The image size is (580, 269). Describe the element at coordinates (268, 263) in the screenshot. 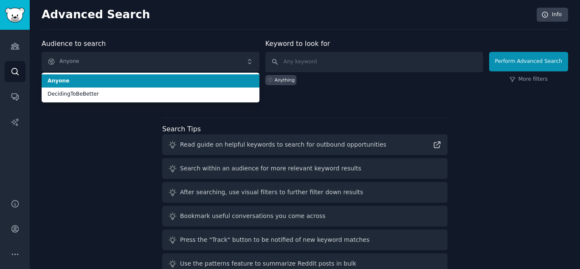

I see `div: Use the patterns feature to summarize Reddit posts in bulk` at that location.